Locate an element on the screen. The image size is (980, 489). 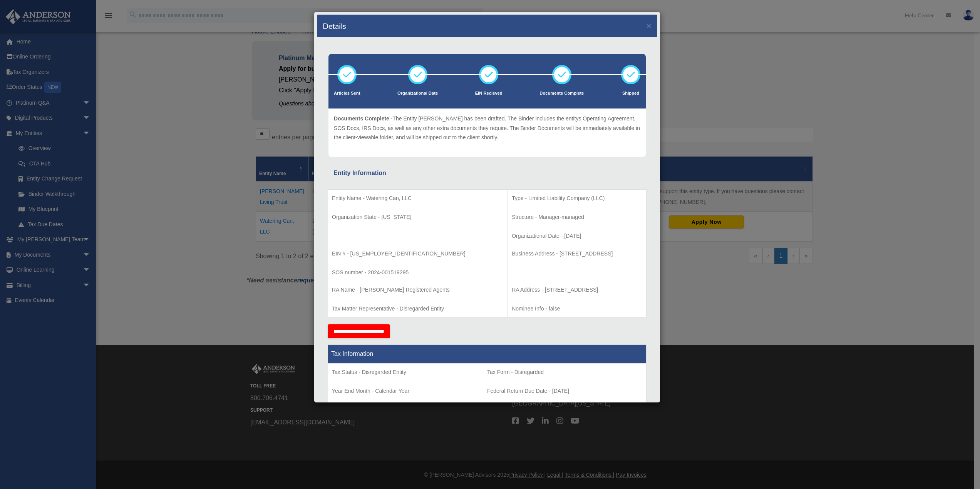
p: SOS number - 2024-001519295 is located at coordinates (418, 272).